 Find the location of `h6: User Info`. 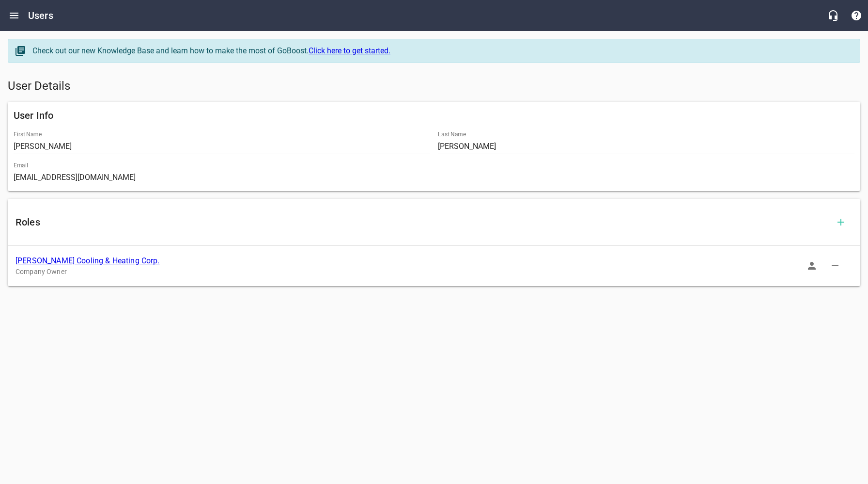

h6: User Info is located at coordinates (434, 116).